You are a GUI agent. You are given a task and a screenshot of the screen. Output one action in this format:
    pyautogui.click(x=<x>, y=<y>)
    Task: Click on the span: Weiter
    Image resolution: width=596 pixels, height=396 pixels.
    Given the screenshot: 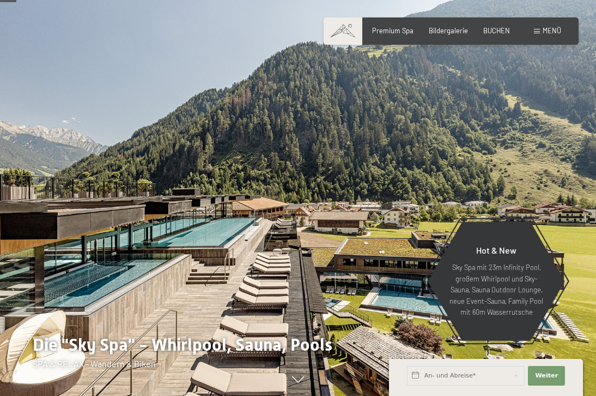 What is the action you would take?
    pyautogui.click(x=547, y=376)
    